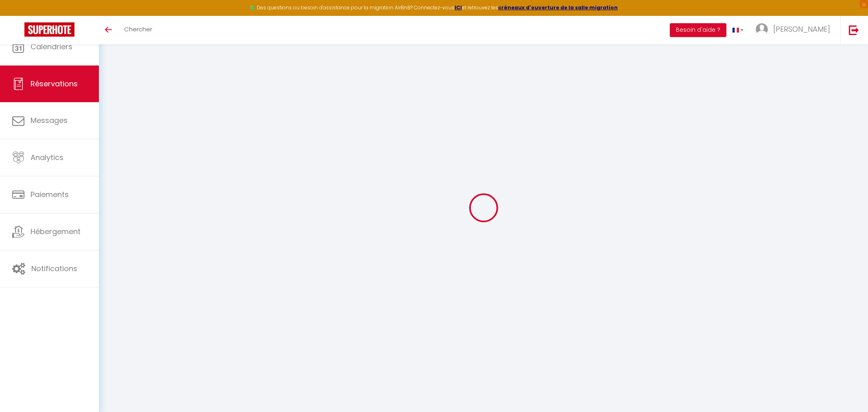  What do you see at coordinates (49, 120) in the screenshot?
I see `span: Messages` at bounding box center [49, 120].